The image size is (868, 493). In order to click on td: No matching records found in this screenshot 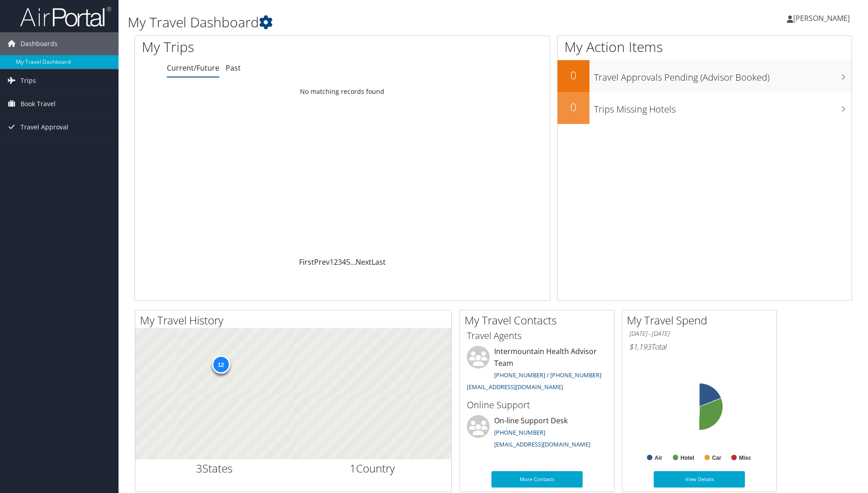, I will do `click(343, 92)`.